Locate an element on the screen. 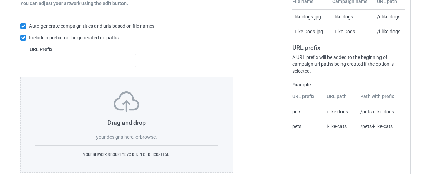 The height and width of the screenshot is (174, 426). td: /pets-i-like-dogs is located at coordinates (381, 111).